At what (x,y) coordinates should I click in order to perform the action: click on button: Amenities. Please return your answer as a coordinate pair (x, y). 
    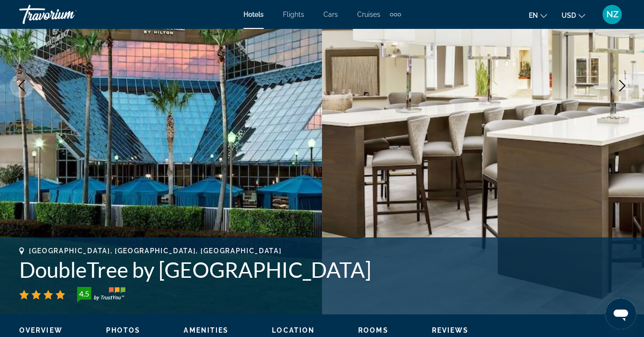
    Looking at the image, I should click on (206, 330).